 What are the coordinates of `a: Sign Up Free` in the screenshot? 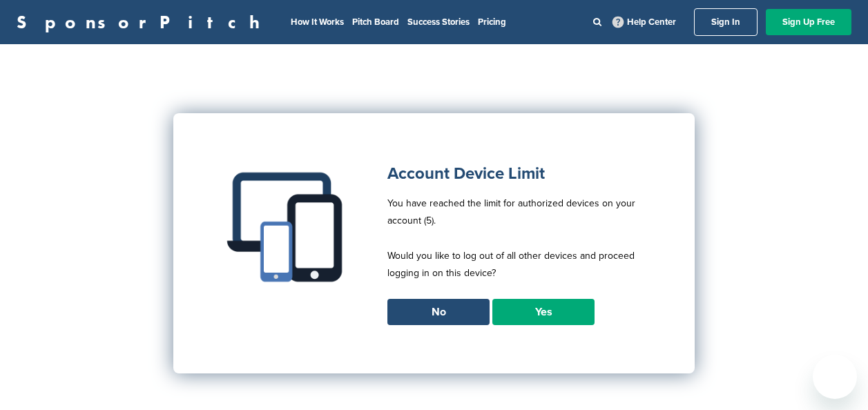 It's located at (808, 22).